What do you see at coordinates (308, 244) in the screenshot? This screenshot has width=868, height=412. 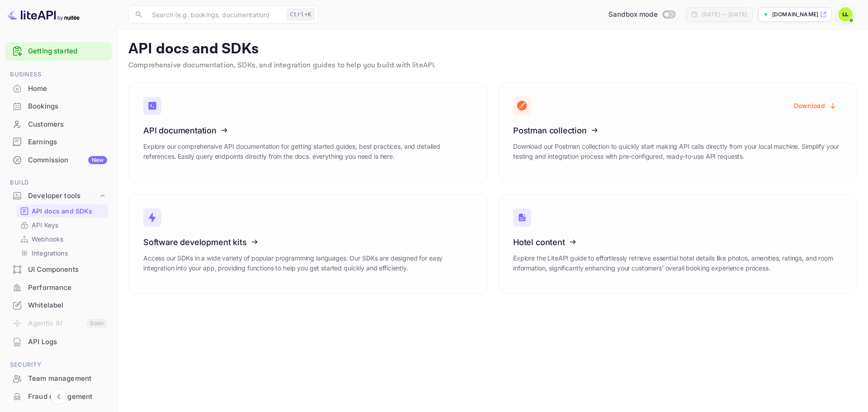 I see `a: Software development kitsAccess our SDKs in a wide variety of popular programming languages. Our ...` at bounding box center [308, 244].